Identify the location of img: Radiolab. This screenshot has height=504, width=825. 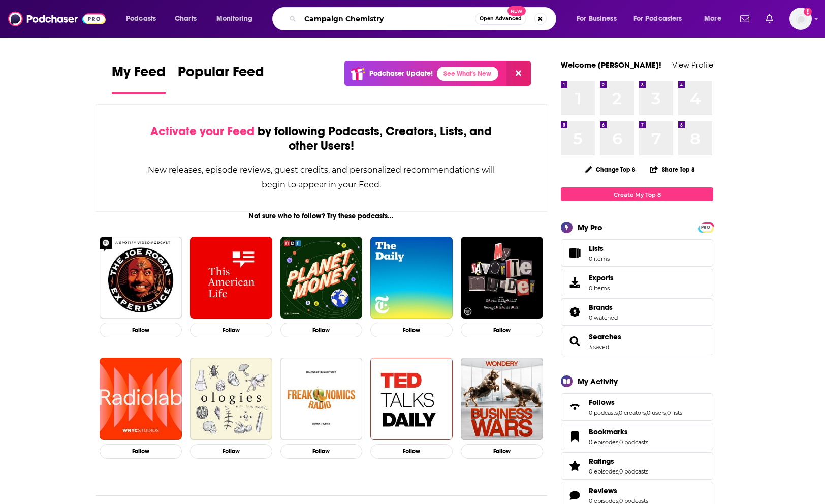
(141, 399).